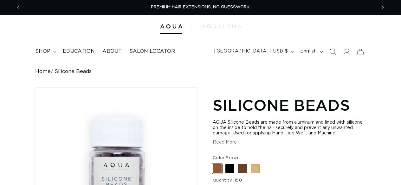 This screenshot has height=185, width=401. I want to click on label: Dark Brown, so click(243, 169).